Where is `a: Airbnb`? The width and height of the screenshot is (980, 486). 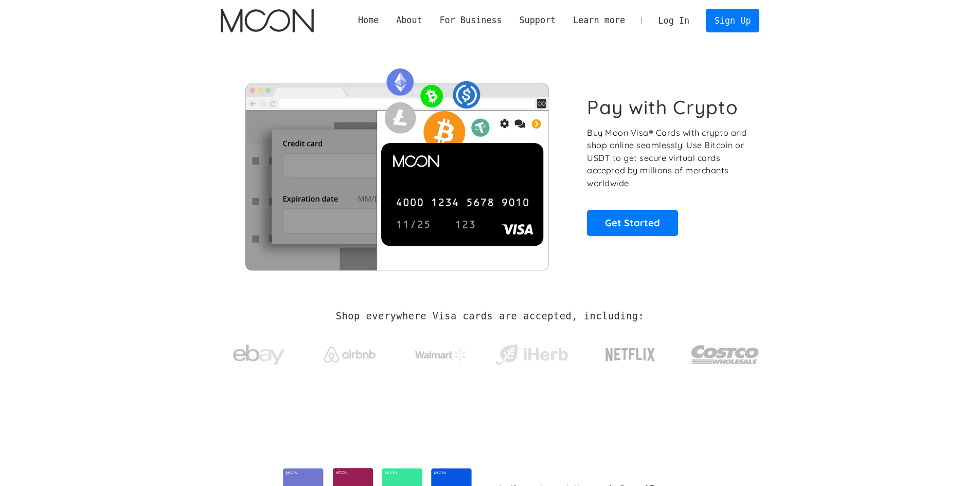
a: Airbnb is located at coordinates (349, 352).